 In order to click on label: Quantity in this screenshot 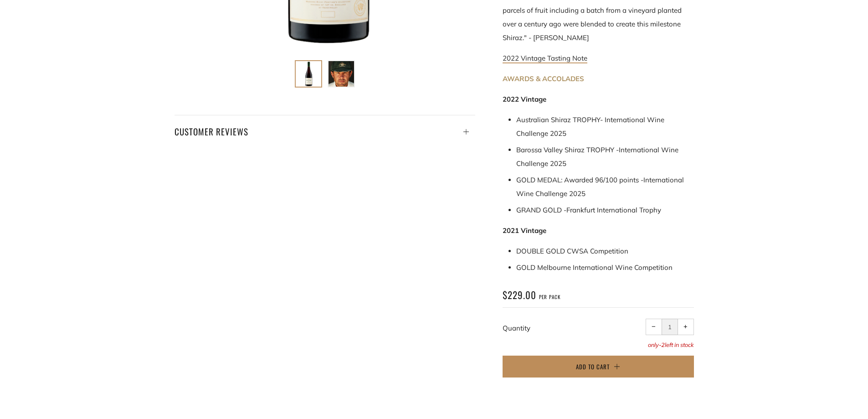, I will do `click(516, 328)`.